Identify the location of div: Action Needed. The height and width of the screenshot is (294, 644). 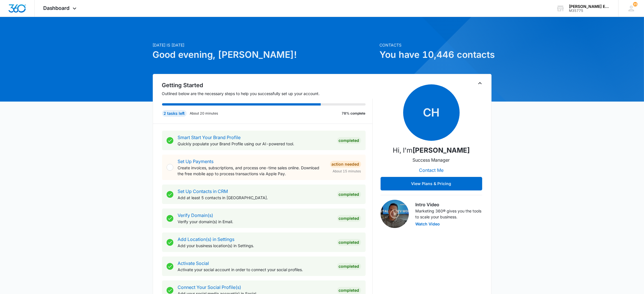
(345, 164).